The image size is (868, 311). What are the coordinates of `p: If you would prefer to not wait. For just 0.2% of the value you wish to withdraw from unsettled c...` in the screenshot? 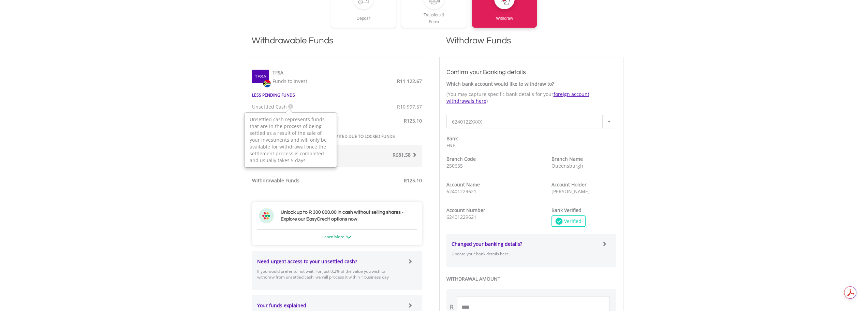 It's located at (330, 274).